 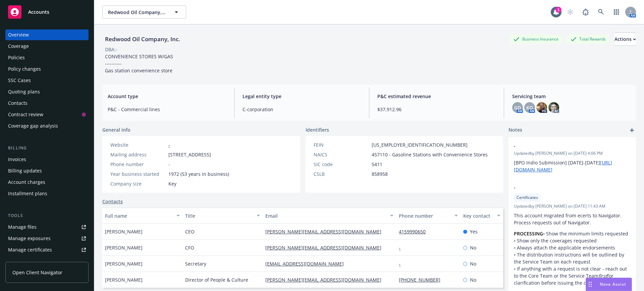 What do you see at coordinates (47, 159) in the screenshot?
I see `a: Invoices` at bounding box center [47, 159].